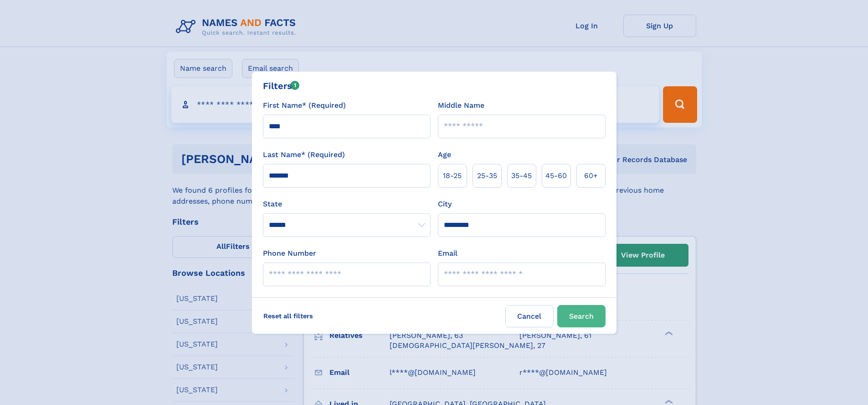 Image resolution: width=868 pixels, height=405 pixels. What do you see at coordinates (304, 155) in the screenshot?
I see `label: Last Name* (Required)` at bounding box center [304, 155].